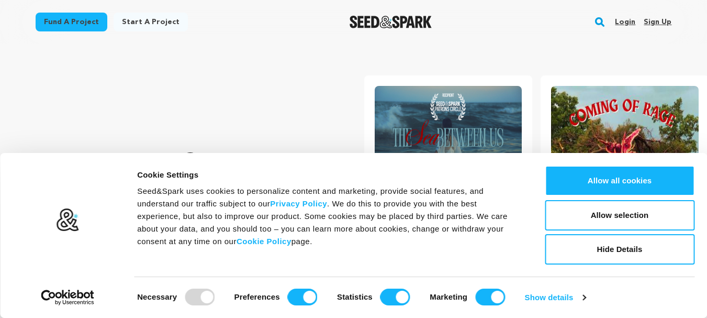 Image resolution: width=707 pixels, height=318 pixels. What do you see at coordinates (137, 284) in the screenshot?
I see `legend: Consent Selection` at bounding box center [137, 284].